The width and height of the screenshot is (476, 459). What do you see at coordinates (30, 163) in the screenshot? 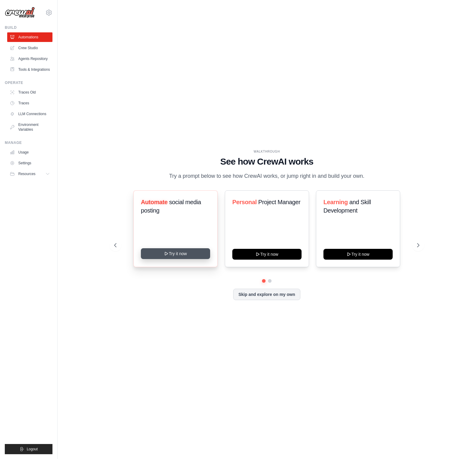
I see `a: Settings` at bounding box center [30, 163].